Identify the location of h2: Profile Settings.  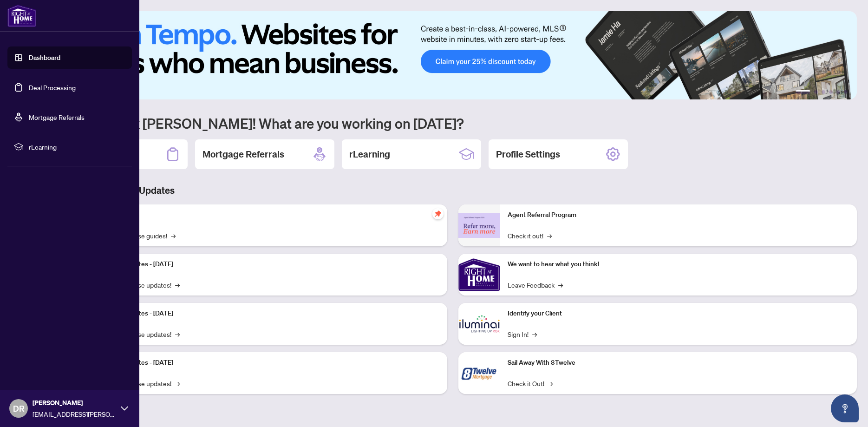
(528, 154).